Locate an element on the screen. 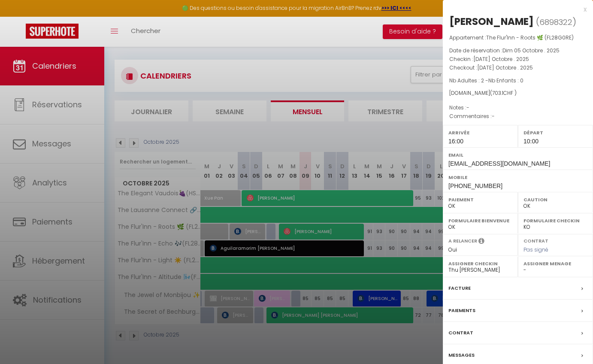  label: Mobile is located at coordinates (518, 177).